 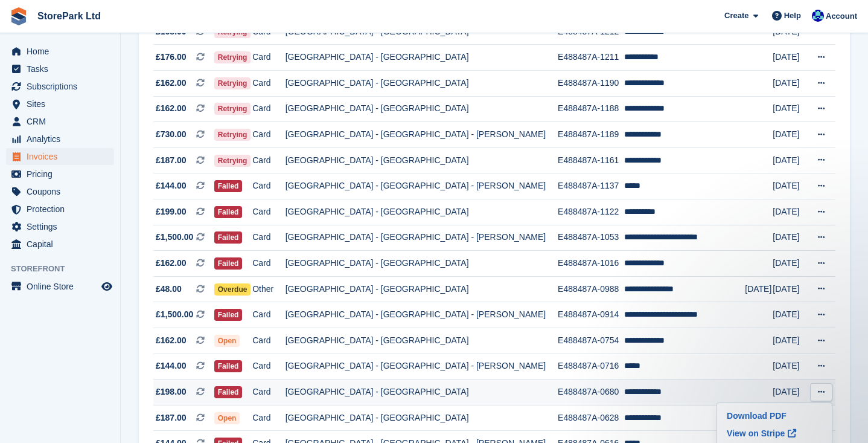 What do you see at coordinates (591, 392) in the screenshot?
I see `td: E488487A-0680` at bounding box center [591, 392].